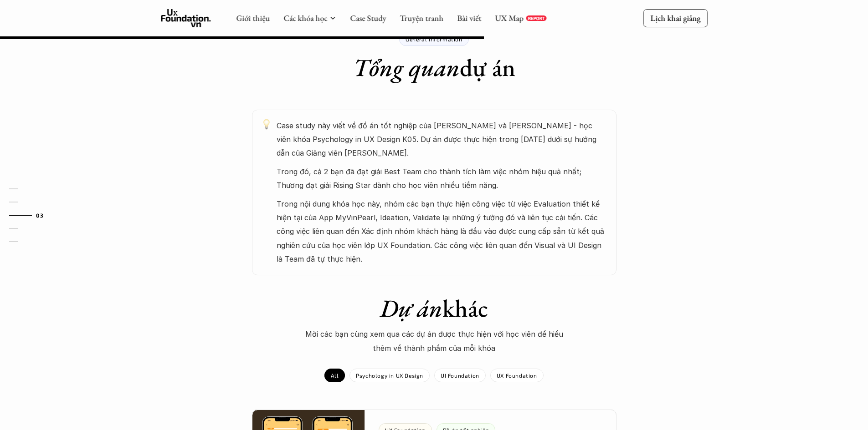  Describe the element at coordinates (536, 18) in the screenshot. I see `p: REPORT` at that location.